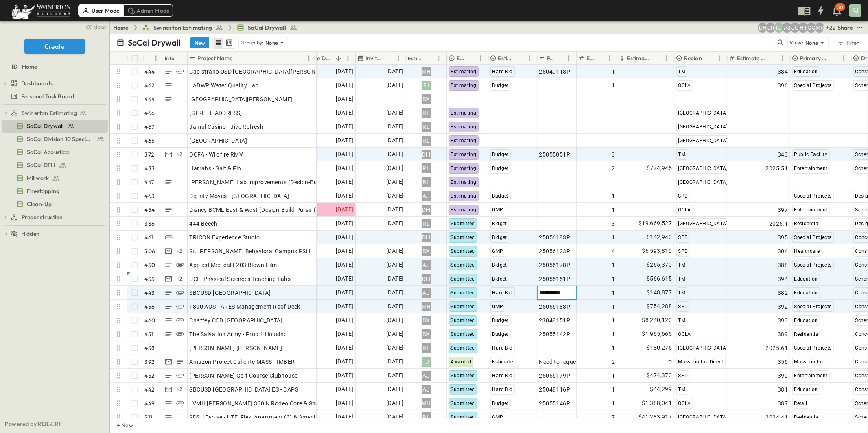 The image size is (868, 433). What do you see at coordinates (427, 58) in the screenshot?
I see `div: Estimator` at bounding box center [427, 58].